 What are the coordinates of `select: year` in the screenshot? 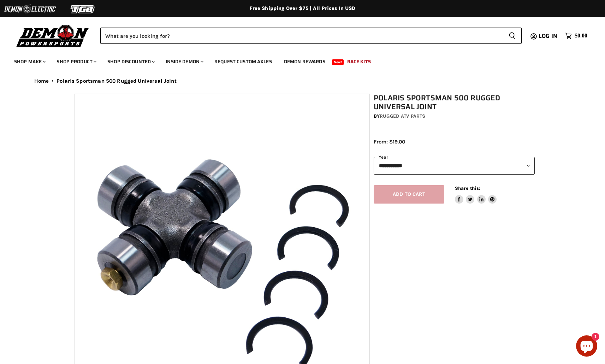 It's located at (454, 165).